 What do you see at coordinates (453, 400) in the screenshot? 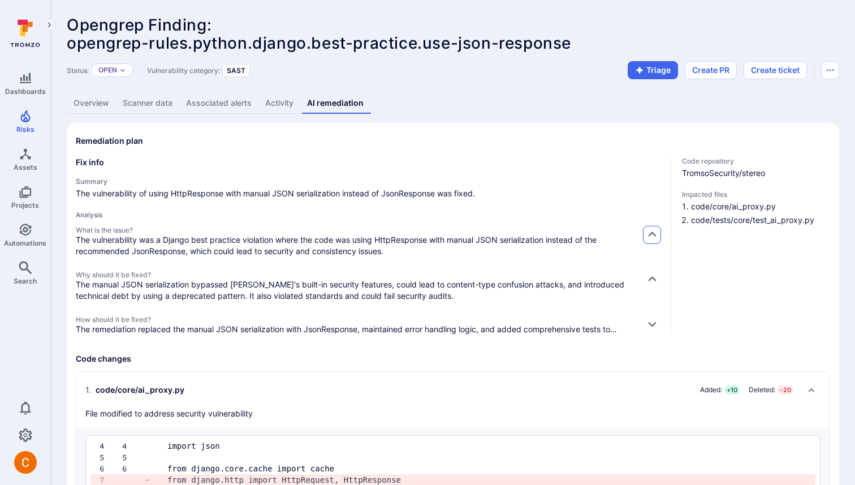
I see `div: Collapse` at bounding box center [453, 400].